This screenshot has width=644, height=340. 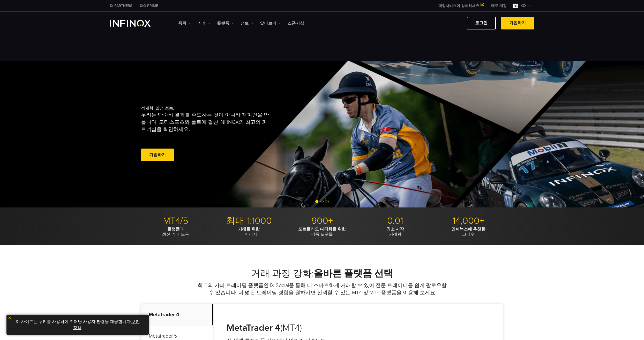 I want to click on span: ko, so click(x=523, y=6).